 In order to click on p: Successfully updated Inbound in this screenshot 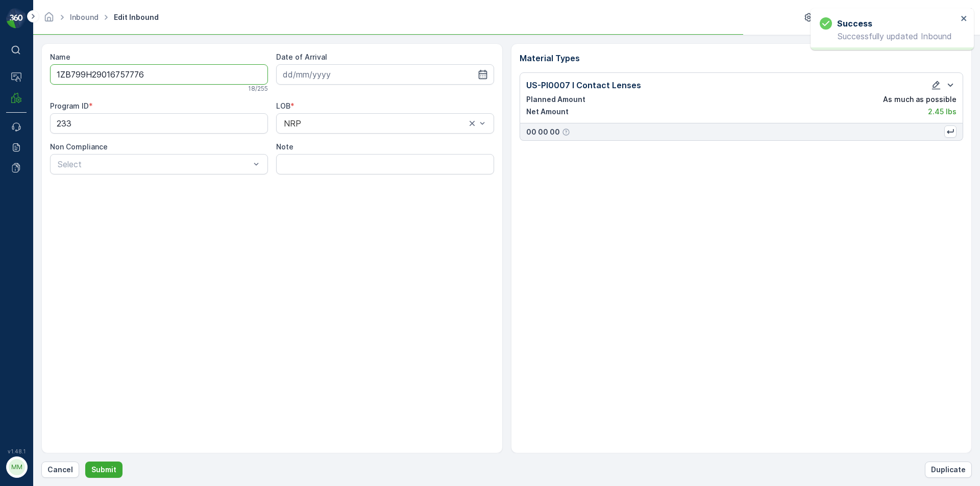, I will do `click(888, 36)`.